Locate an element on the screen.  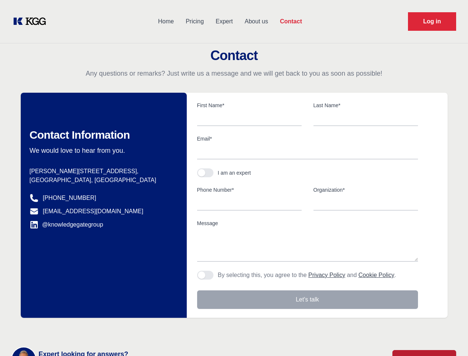
a: Expert is located at coordinates (224, 21).